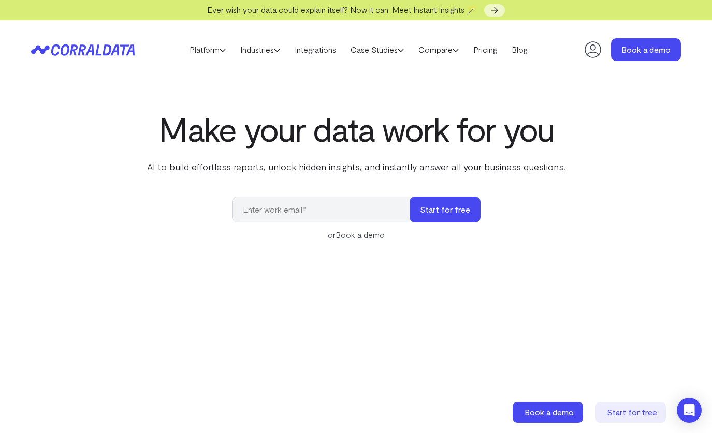  Describe the element at coordinates (342, 9) in the screenshot. I see `span: Ever wish your data could explain itself? Now it can. Meet Instant Insights 🪄` at that location.